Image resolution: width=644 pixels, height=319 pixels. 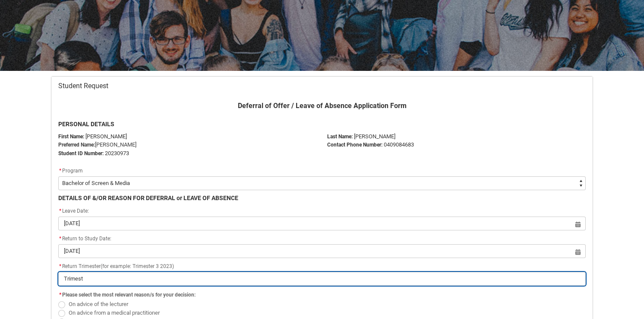 I want to click on span: Return to Study Date:, so click(x=85, y=238).